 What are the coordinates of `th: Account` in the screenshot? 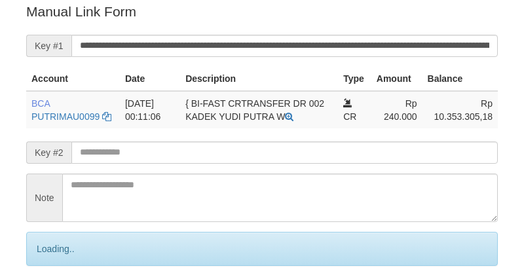 It's located at (73, 79).